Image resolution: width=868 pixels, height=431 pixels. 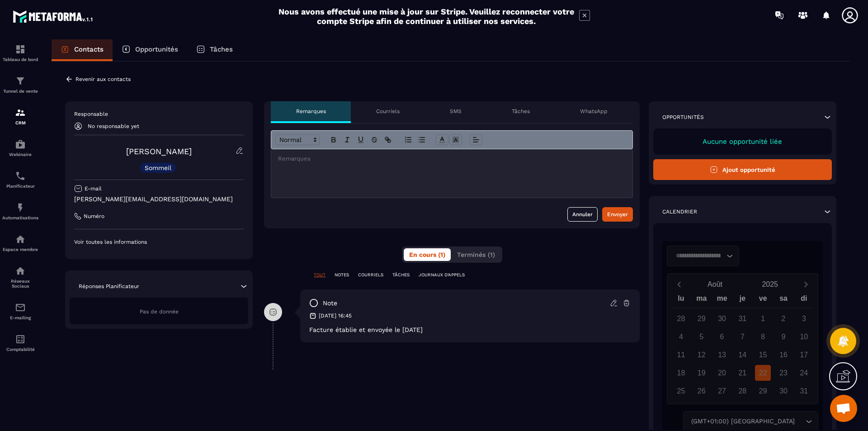 What do you see at coordinates (214, 50) in the screenshot?
I see `a: Tâches` at bounding box center [214, 50].